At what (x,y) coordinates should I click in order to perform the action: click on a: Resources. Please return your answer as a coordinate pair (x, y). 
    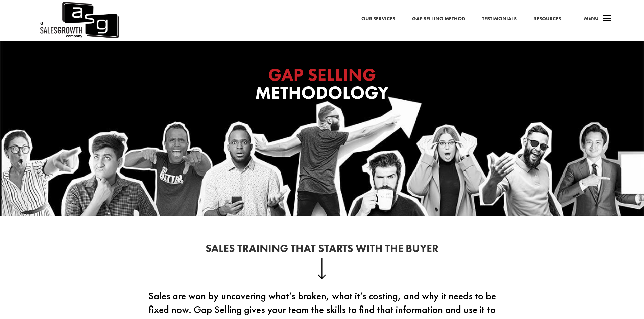
    Looking at the image, I should click on (548, 19).